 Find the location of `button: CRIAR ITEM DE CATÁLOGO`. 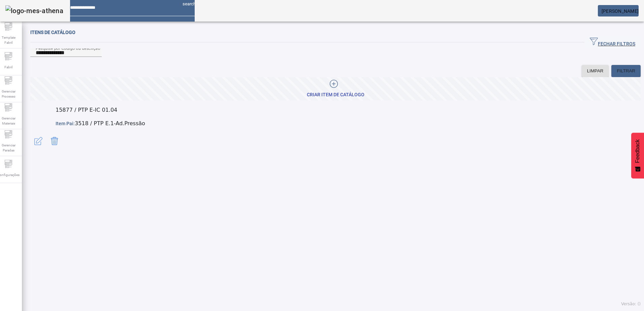

button: CRIAR ITEM DE CATÁLOGO is located at coordinates (335, 89).